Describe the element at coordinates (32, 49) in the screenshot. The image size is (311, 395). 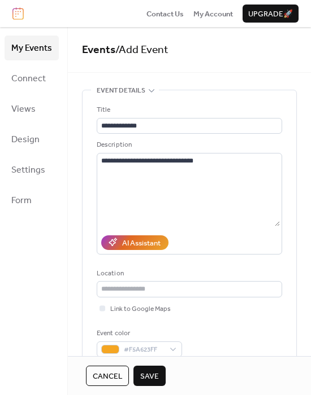
I see `span: My Events` at that location.